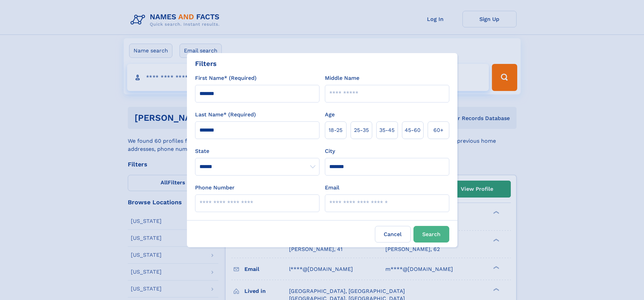 The height and width of the screenshot is (300, 644). What do you see at coordinates (439, 130) in the screenshot?
I see `span: 60+` at bounding box center [439, 130].